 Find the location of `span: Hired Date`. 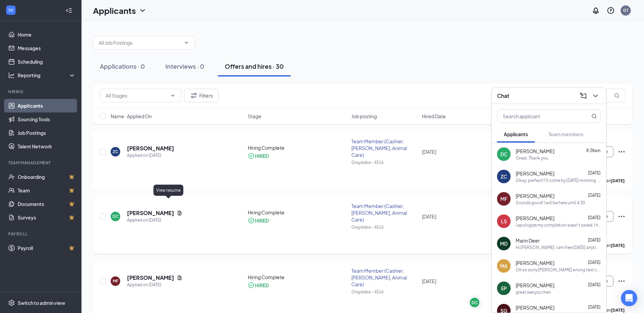

span: Hired Date is located at coordinates (434, 116).